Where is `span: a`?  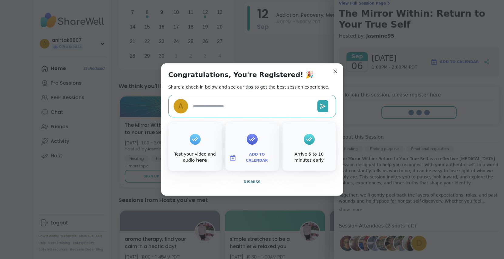
span: a is located at coordinates (181, 106).